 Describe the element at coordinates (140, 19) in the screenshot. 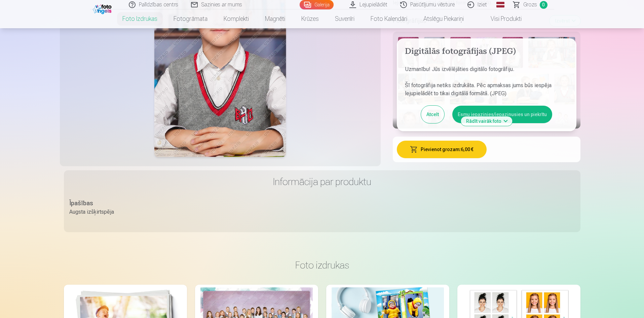

I see `a: Foto izdrukas` at that location.